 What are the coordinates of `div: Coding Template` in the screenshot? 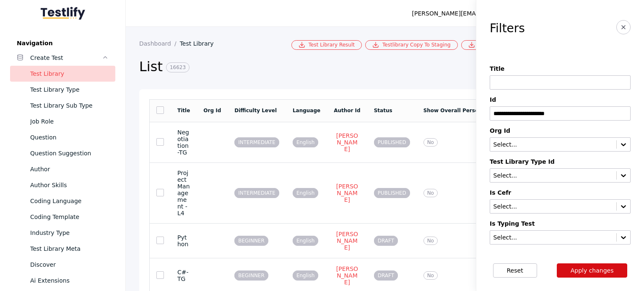 It's located at (69, 217).